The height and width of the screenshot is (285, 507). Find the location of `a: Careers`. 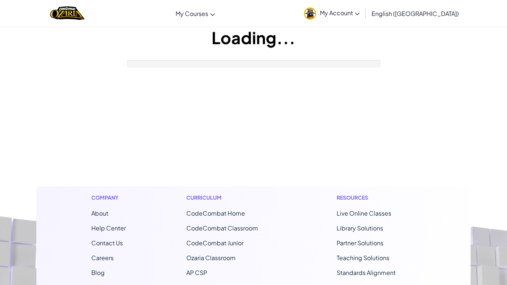

a: Careers is located at coordinates (102, 258).